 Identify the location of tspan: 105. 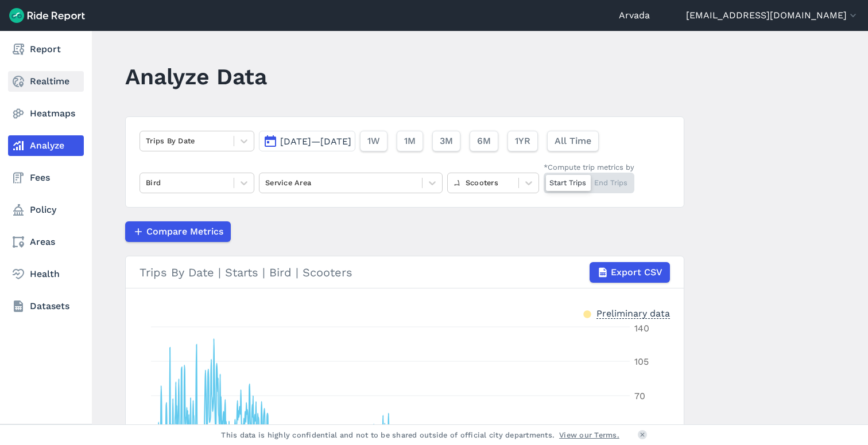
(641, 362).